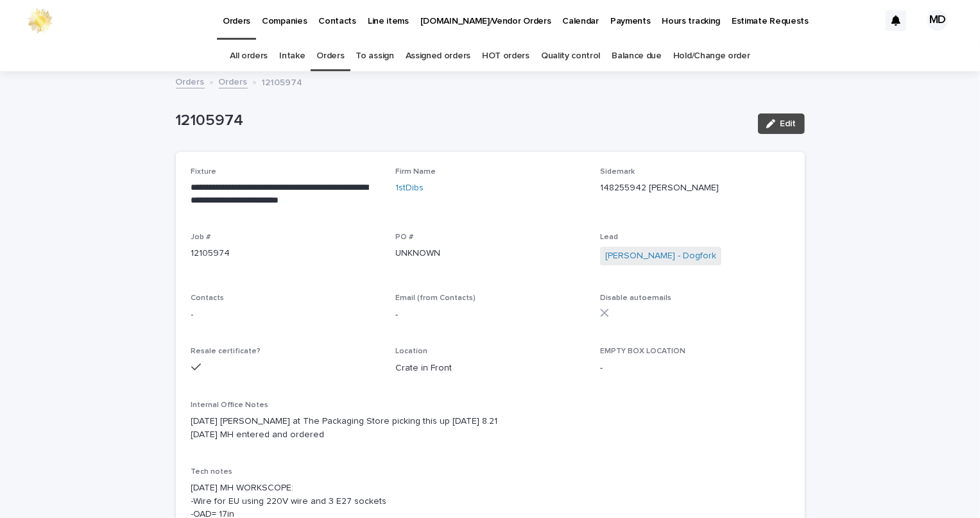 Image resolution: width=980 pixels, height=518 pixels. I want to click on span: Lead, so click(609, 237).